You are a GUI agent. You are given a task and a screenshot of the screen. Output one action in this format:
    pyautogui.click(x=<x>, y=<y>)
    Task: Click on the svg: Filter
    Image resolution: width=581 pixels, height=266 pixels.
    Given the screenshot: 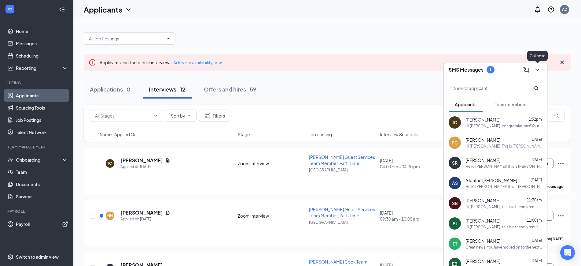 What is the action you would take?
    pyautogui.click(x=208, y=116)
    